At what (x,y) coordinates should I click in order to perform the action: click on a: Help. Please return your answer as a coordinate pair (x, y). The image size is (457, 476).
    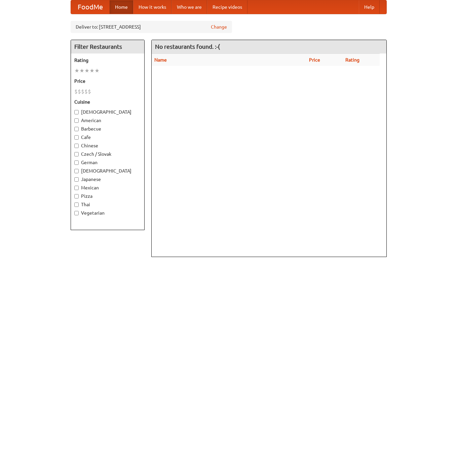
    Looking at the image, I should click on (369, 7).